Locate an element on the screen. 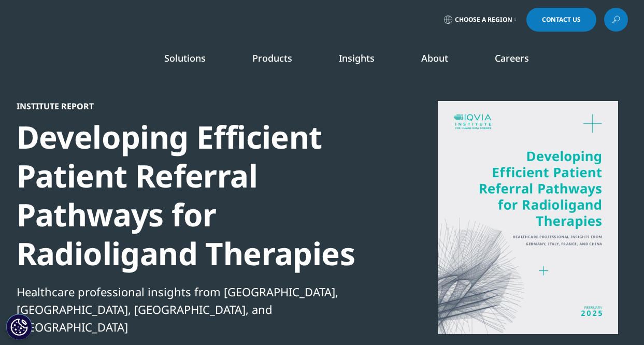 The image size is (644, 345). span: Contact Us is located at coordinates (561, 20).